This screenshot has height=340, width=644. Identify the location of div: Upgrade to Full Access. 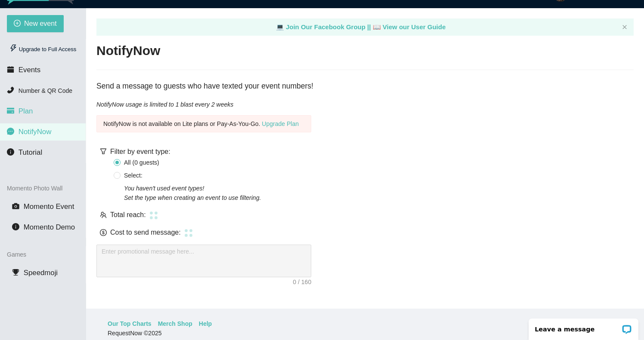
(43, 49).